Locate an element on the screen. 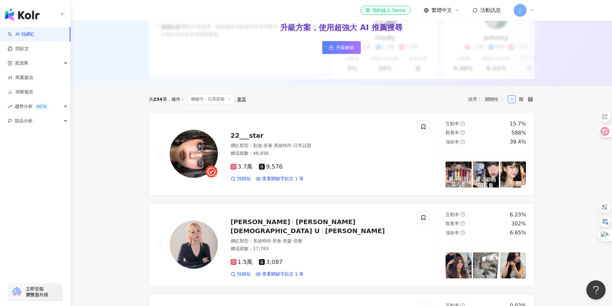 This screenshot has width=612, height=306. div: 588% is located at coordinates (518, 133).